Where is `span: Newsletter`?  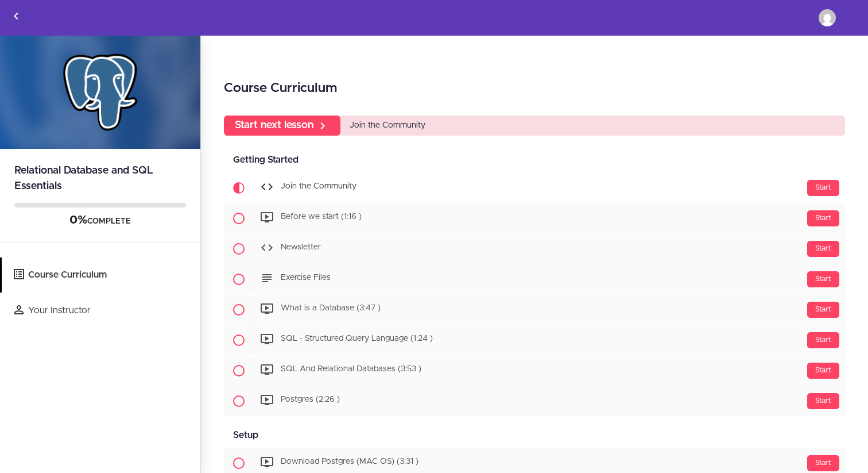 span: Newsletter is located at coordinates (301, 248).